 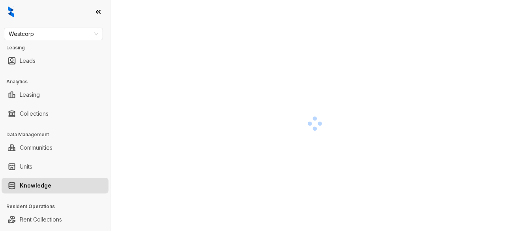 What do you see at coordinates (41, 220) in the screenshot?
I see `a: Rent Collections` at bounding box center [41, 220].